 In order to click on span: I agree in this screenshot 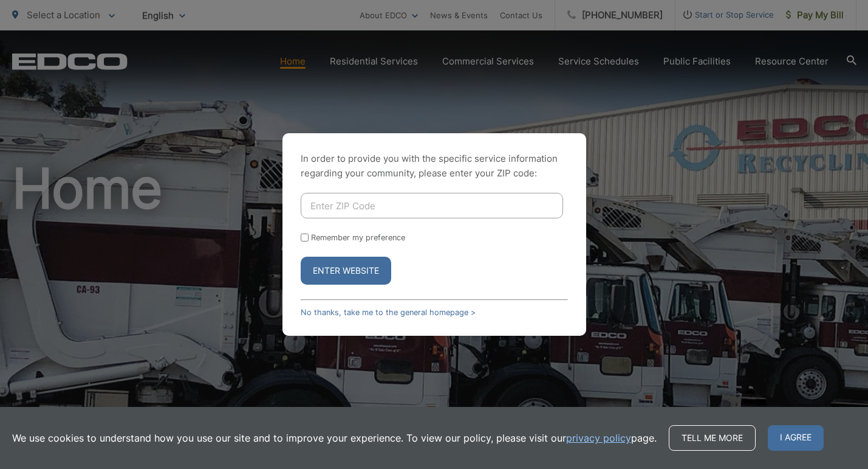, I will do `click(796, 438)`.